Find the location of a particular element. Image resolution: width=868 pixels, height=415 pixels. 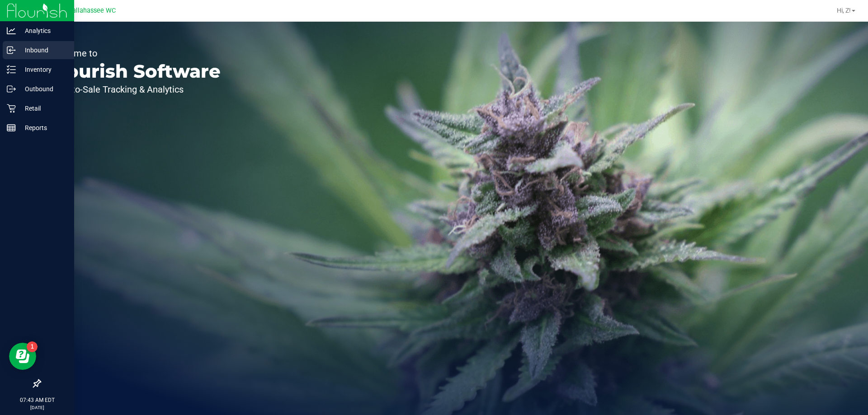

p: Seed-to-Sale Tracking & Analytics is located at coordinates (135, 90).